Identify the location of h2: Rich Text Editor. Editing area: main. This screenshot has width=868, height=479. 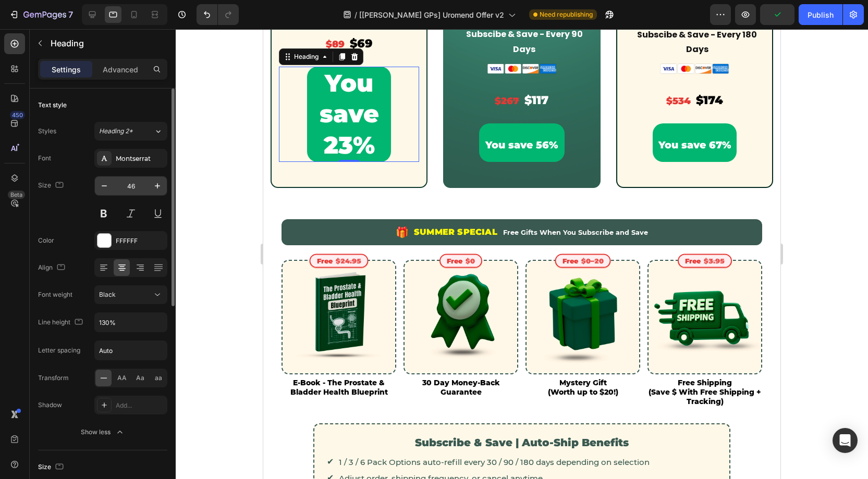
(86, 85).